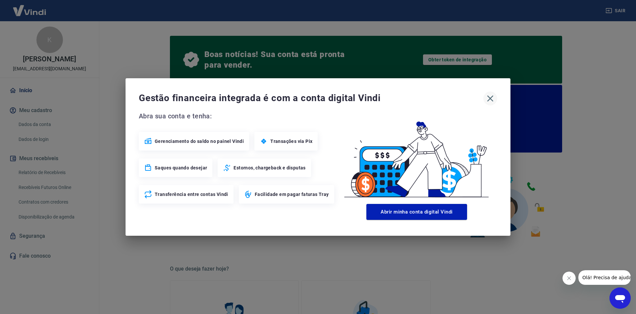 The width and height of the screenshot is (636, 314). Describe the element at coordinates (292, 194) in the screenshot. I see `span: Facilidade em pagar faturas Tray` at that location.